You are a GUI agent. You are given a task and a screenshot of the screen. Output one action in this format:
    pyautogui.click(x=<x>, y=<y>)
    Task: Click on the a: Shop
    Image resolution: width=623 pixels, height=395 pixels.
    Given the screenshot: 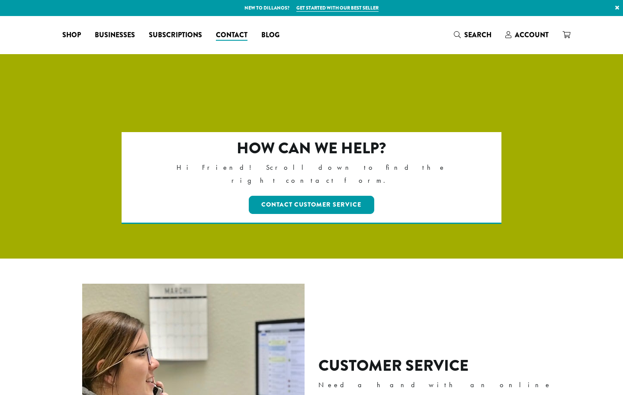 What is the action you would take?
    pyautogui.click(x=71, y=35)
    